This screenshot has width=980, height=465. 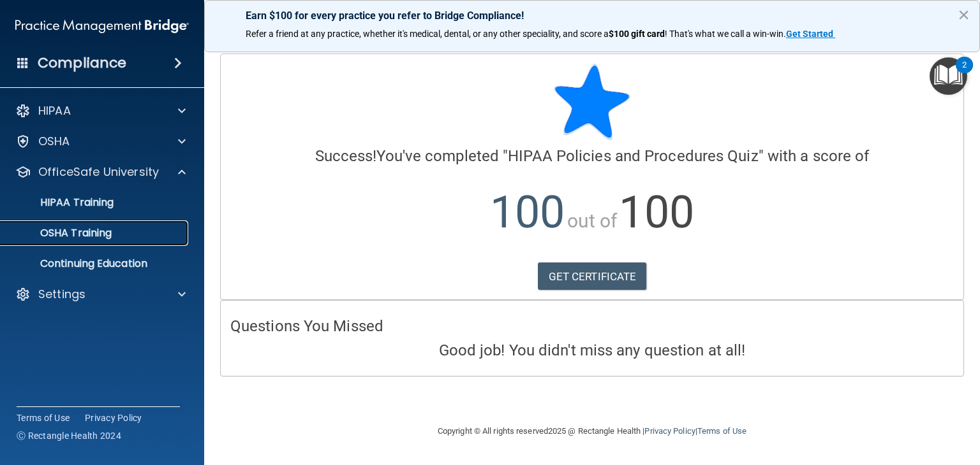 What do you see at coordinates (346, 157) in the screenshot?
I see `span: Success!` at bounding box center [346, 157].